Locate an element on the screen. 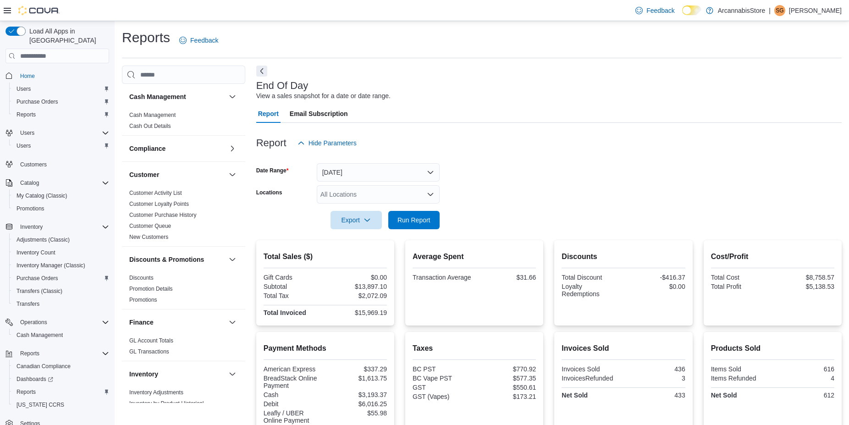 The width and height of the screenshot is (849, 425). h1: Reports is located at coordinates (146, 38).